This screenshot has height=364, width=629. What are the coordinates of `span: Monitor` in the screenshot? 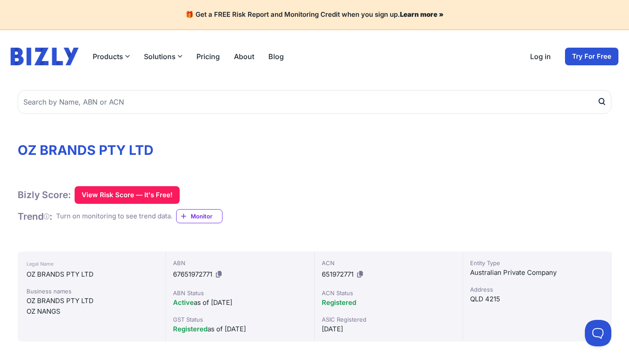 It's located at (206, 216).